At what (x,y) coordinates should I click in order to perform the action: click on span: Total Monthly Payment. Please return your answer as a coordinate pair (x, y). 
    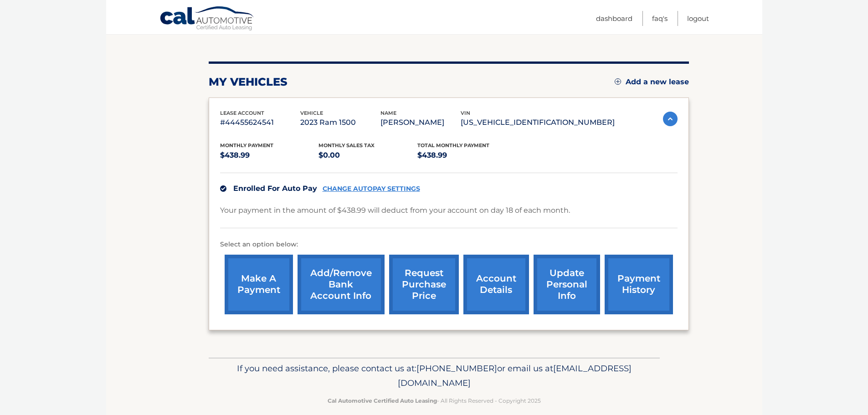
    Looking at the image, I should click on (453, 145).